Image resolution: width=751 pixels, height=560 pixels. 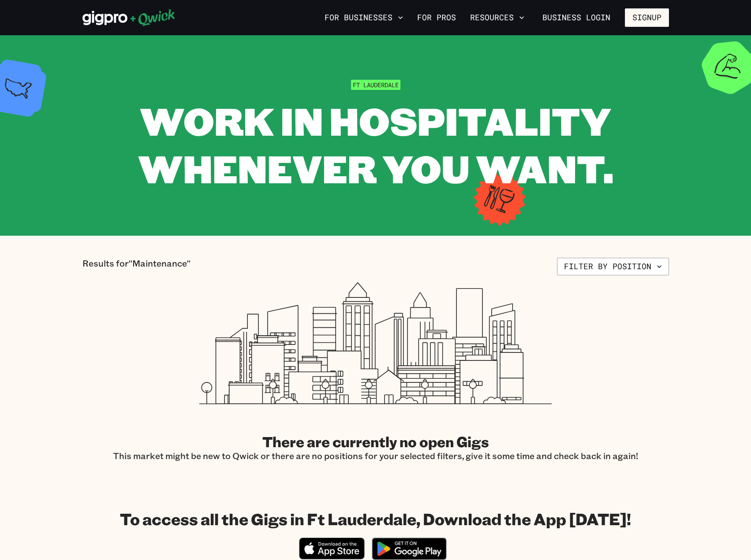 What do you see at coordinates (376, 145) in the screenshot?
I see `span: WORK IN HOSPITALITY WHENEVER YOU WANT.` at bounding box center [376, 145].